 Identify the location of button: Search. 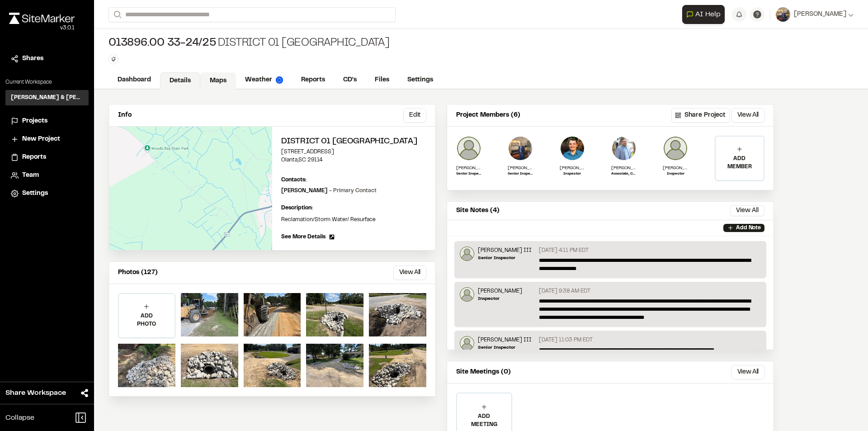
(117, 14).